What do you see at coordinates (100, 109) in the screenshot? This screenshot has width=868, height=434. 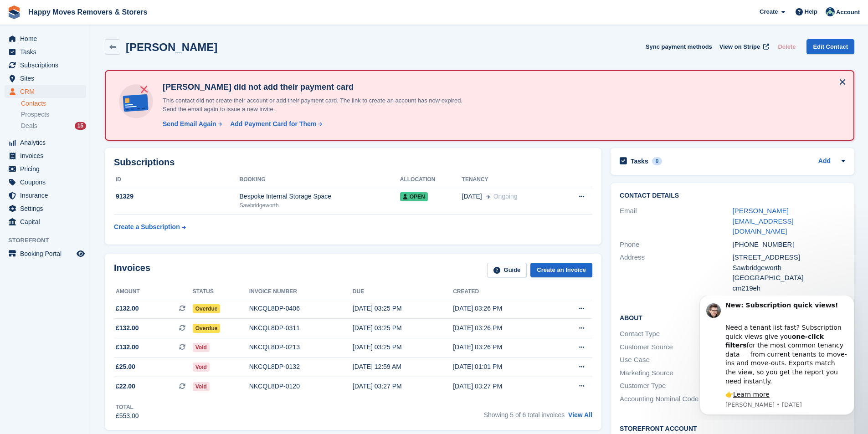 I see `p: Message from Steven, sent 1w ago` at bounding box center [100, 109].